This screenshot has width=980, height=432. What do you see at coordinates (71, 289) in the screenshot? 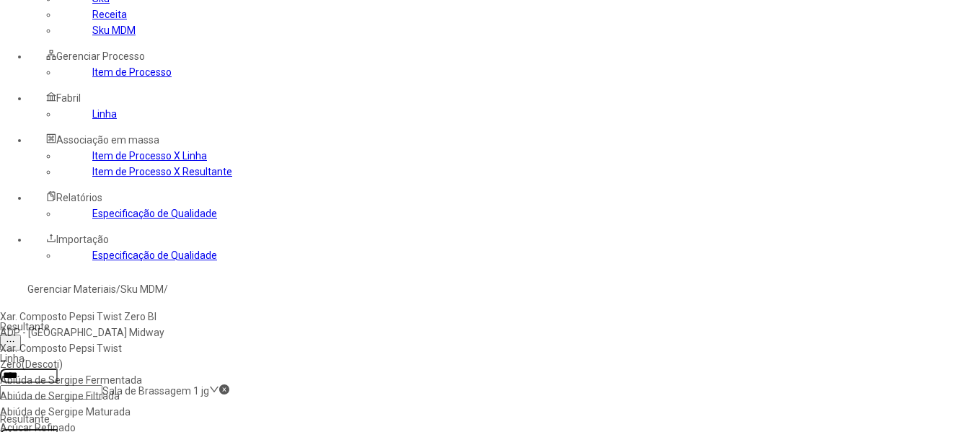
I see `a: Gerenciar Materiais` at bounding box center [71, 289].